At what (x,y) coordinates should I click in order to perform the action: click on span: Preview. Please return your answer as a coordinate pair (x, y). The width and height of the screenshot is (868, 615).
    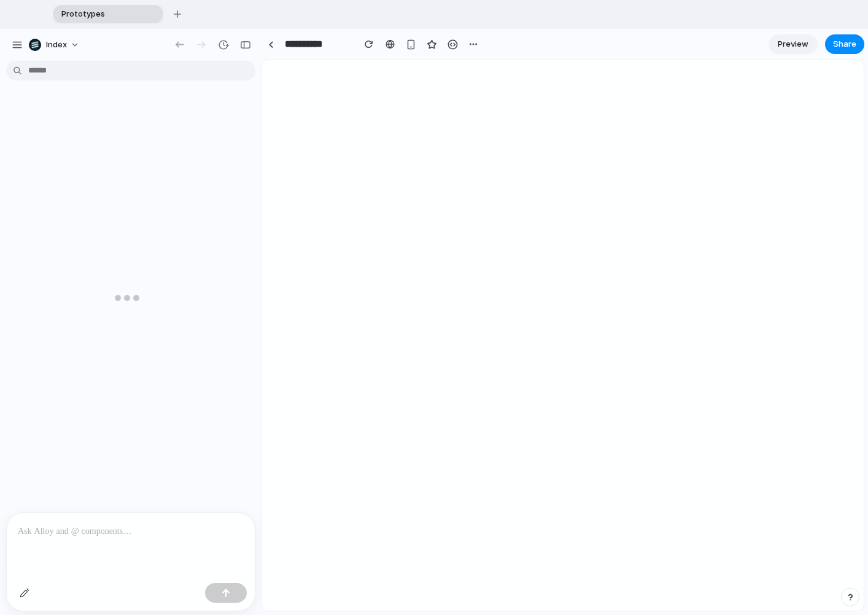
    Looking at the image, I should click on (793, 45).